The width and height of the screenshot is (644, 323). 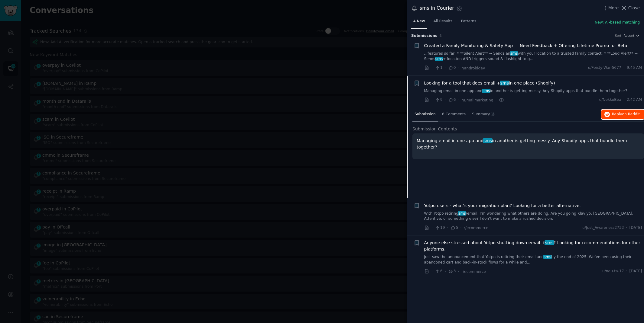 What do you see at coordinates (623, 114) in the screenshot?
I see `button: Replyon Reddit` at bounding box center [623, 114].